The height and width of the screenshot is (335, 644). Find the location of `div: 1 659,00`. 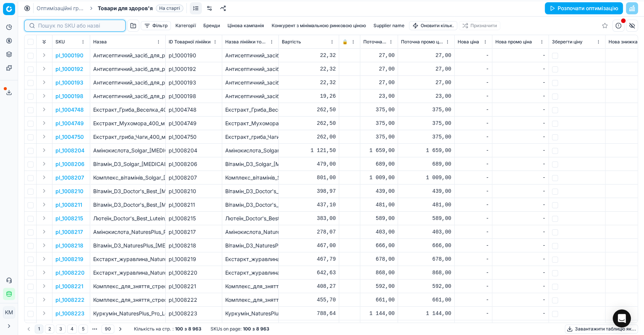

div: 1 659,00 is located at coordinates (379, 150).